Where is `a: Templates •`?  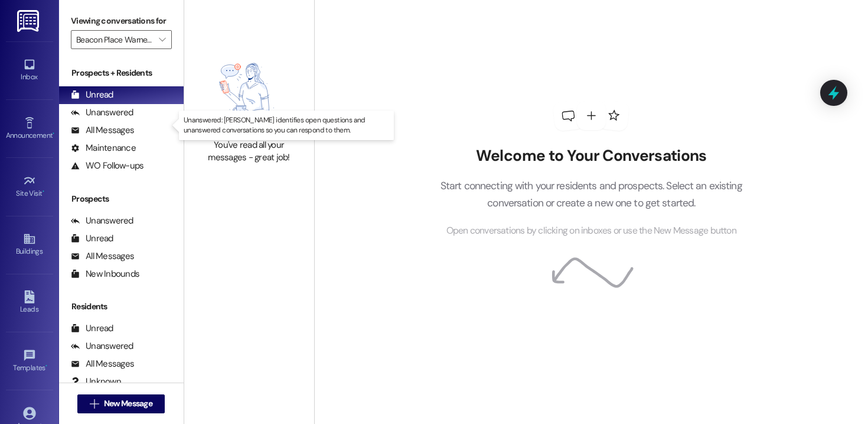 a: Templates • is located at coordinates (29, 361).